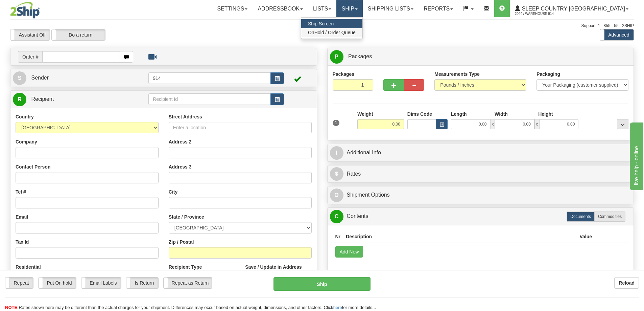  What do you see at coordinates (30, 35) in the screenshot?
I see `label: Assistant Off` at bounding box center [30, 35].